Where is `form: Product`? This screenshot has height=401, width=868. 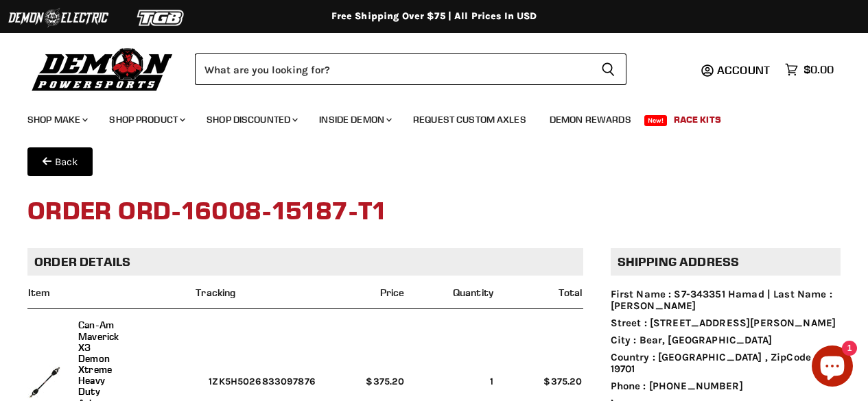
form: Product is located at coordinates (411, 70).